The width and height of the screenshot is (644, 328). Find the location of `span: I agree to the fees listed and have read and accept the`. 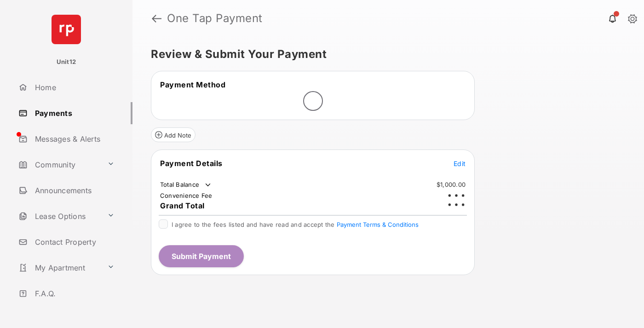

span: I agree to the fees listed and have read and accept the is located at coordinates (295, 225).